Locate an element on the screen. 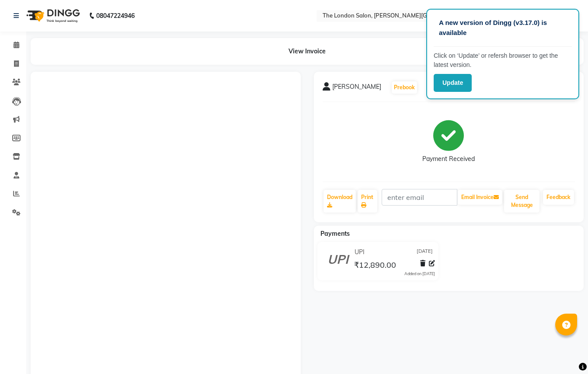 Image resolution: width=588 pixels, height=374 pixels. span: ₹12,890.00 is located at coordinates (375, 266).